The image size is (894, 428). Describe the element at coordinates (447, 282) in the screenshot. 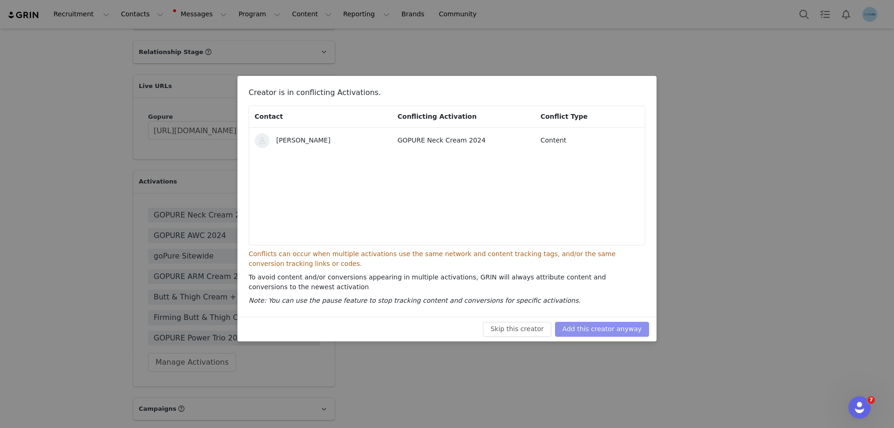

I see `p: To avoid content and/or conversions appearing in multiple activations, GRIN will always attribute...` at that location.